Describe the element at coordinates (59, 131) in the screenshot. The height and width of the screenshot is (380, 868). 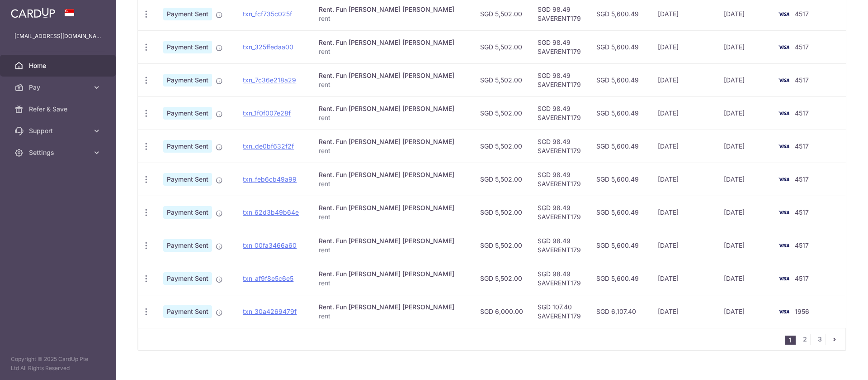
I see `span: Support` at that location.